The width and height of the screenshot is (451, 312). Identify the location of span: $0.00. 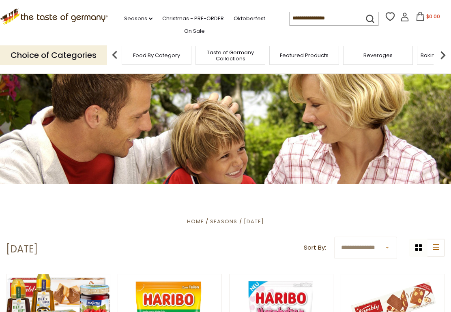
(433, 16).